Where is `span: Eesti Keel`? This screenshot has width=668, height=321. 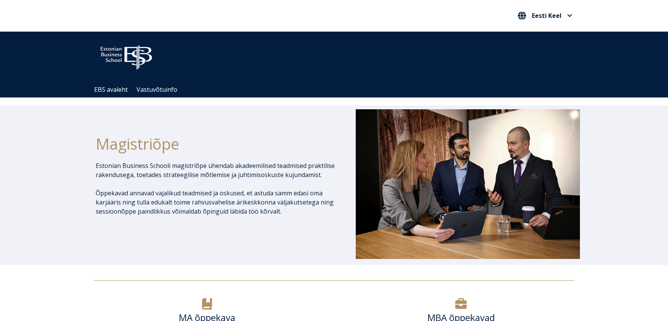
span: Eesti Keel is located at coordinates (547, 16).